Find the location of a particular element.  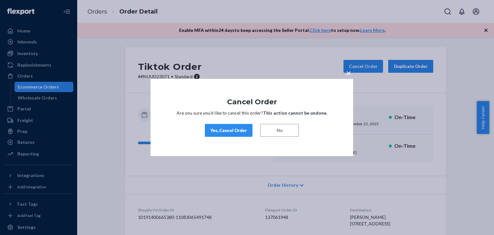

button: No is located at coordinates (280, 130).